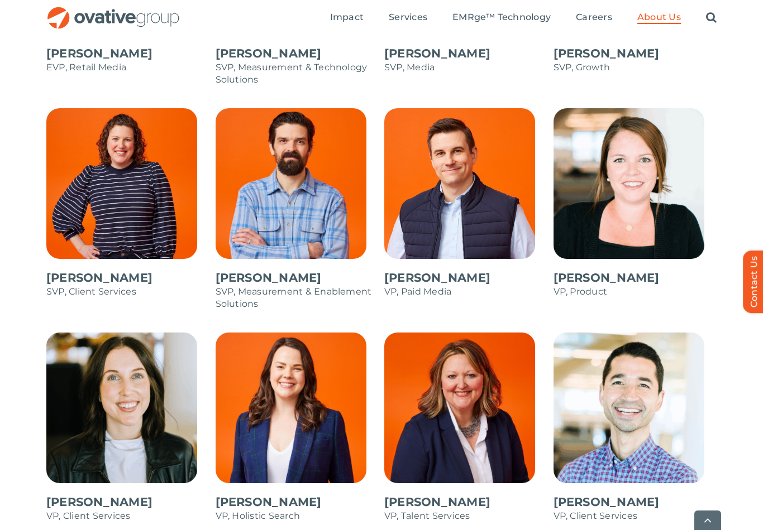 The width and height of the screenshot is (763, 530). What do you see at coordinates (501, 18) in the screenshot?
I see `a: EMRge™ Technology` at bounding box center [501, 18].